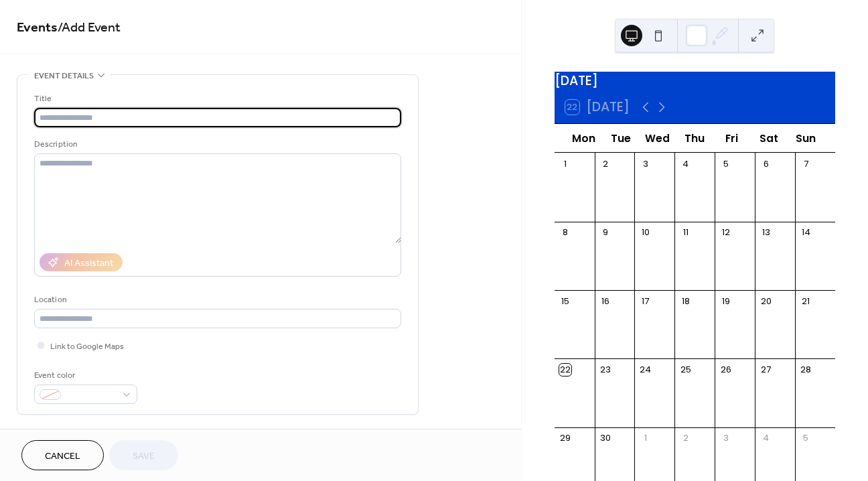 This screenshot has height=481, width=868. What do you see at coordinates (216, 99) in the screenshot?
I see `div: Title` at bounding box center [216, 99].